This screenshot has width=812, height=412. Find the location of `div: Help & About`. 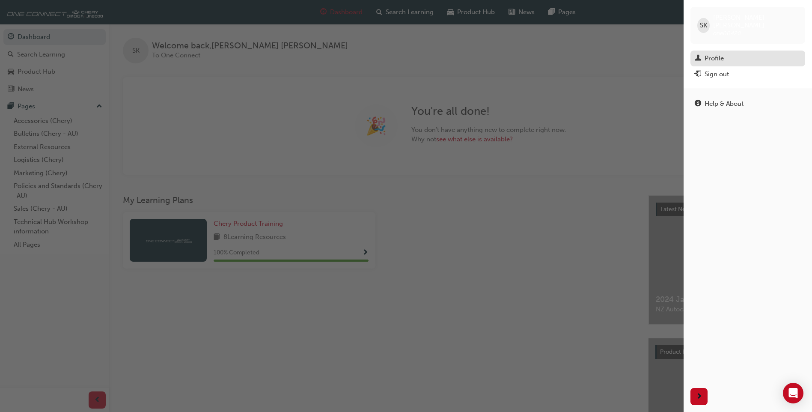

div: Help & About is located at coordinates (724, 104).